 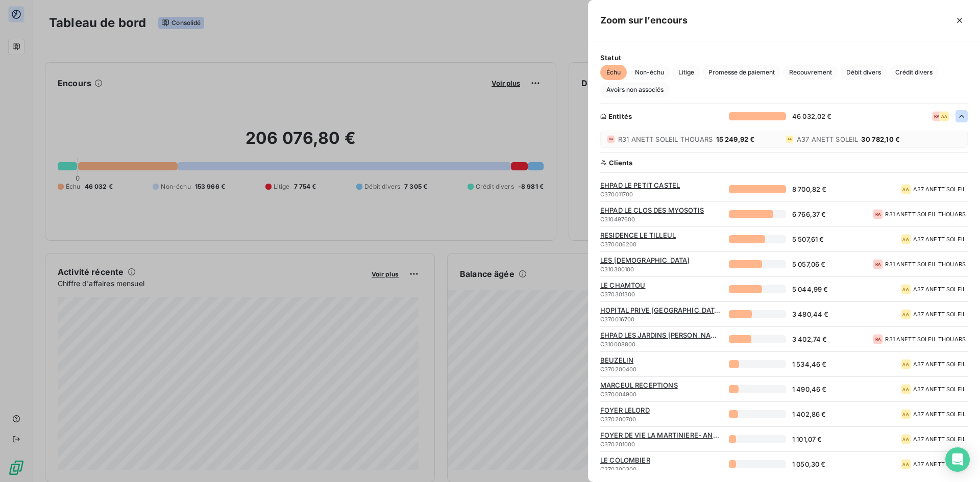 What do you see at coordinates (686, 73) in the screenshot?
I see `button: Litige` at bounding box center [686, 73].